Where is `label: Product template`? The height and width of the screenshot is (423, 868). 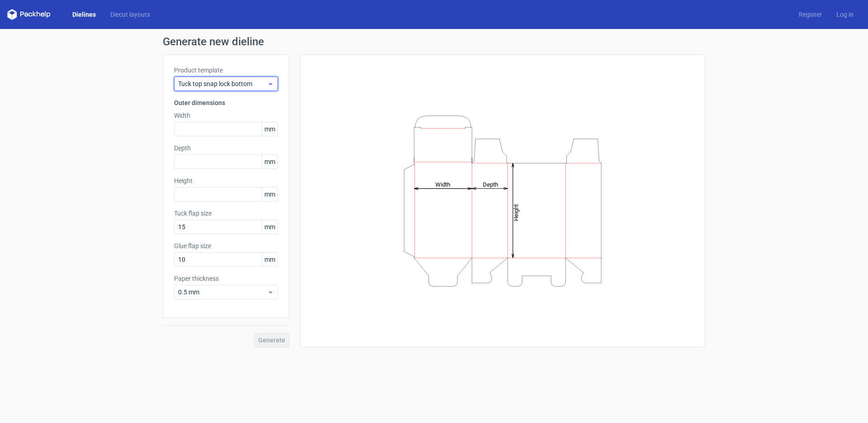 label: Product template is located at coordinates (226, 70).